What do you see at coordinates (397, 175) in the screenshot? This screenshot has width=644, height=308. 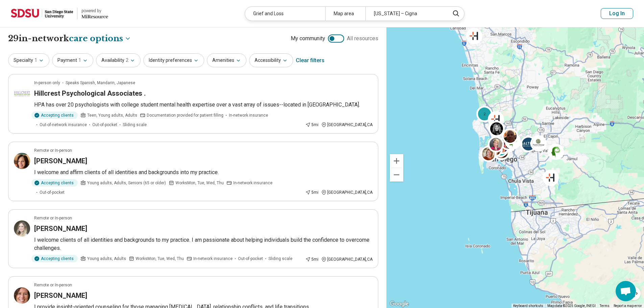 I see `button: Zoom out` at bounding box center [397, 175].